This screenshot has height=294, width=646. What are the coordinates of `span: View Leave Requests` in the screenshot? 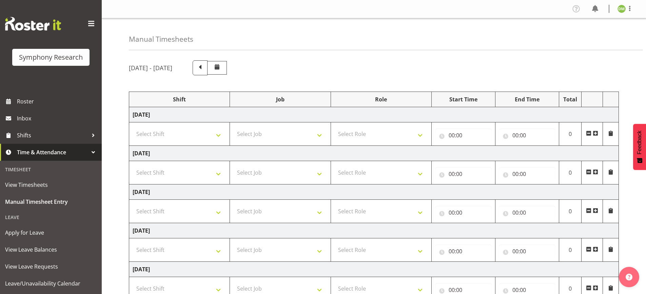 It's located at (51, 267).